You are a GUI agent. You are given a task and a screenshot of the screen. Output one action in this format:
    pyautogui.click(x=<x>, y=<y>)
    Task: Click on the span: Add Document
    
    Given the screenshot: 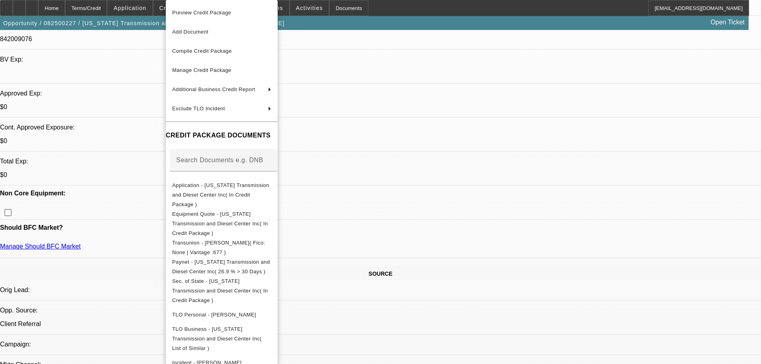 What is the action you would take?
    pyautogui.click(x=190, y=32)
    